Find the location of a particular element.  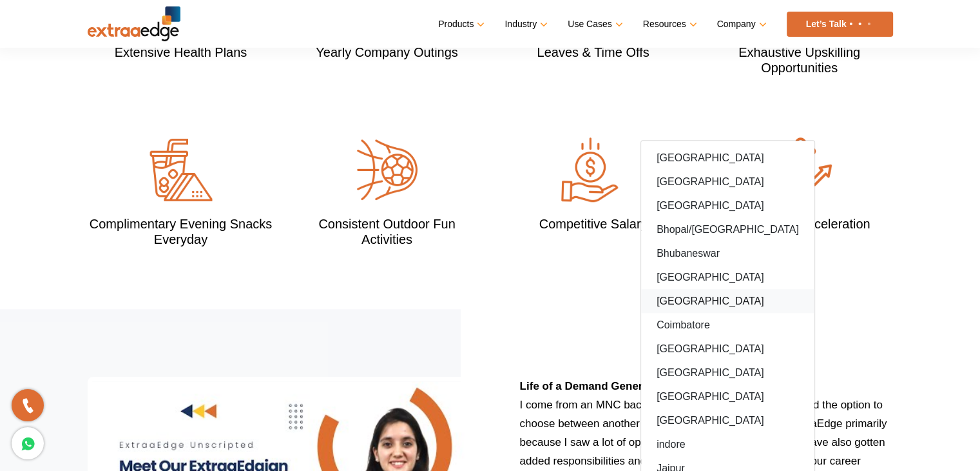

a: Let’s Talk is located at coordinates (839, 24).